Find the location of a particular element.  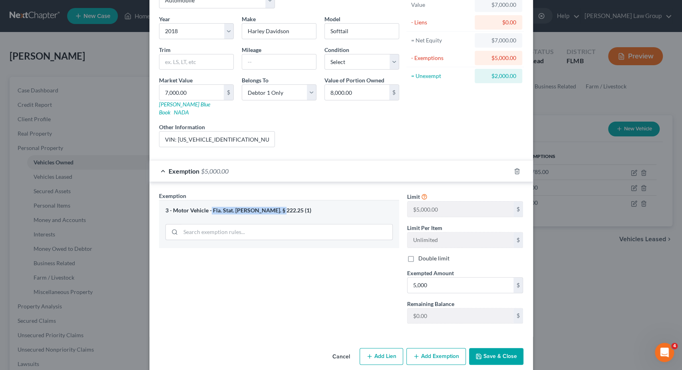

div: = Net Equity is located at coordinates (441, 40).